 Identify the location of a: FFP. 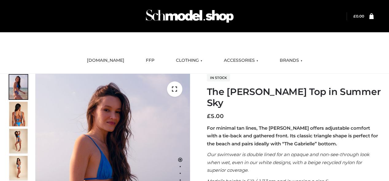
(150, 61).